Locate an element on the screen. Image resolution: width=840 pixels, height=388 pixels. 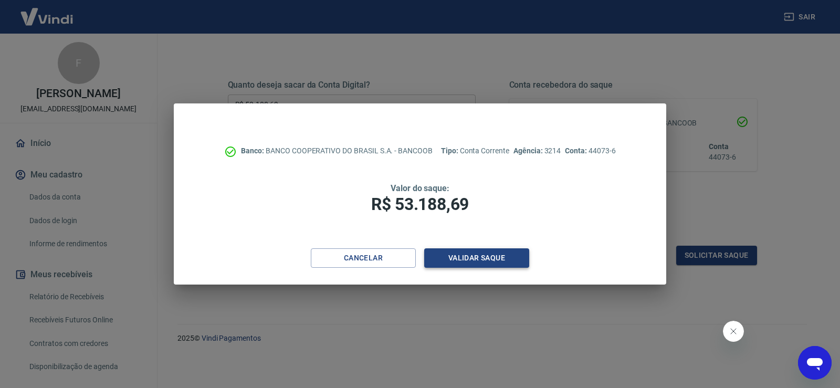
p: Conta Corrente is located at coordinates (475, 151).